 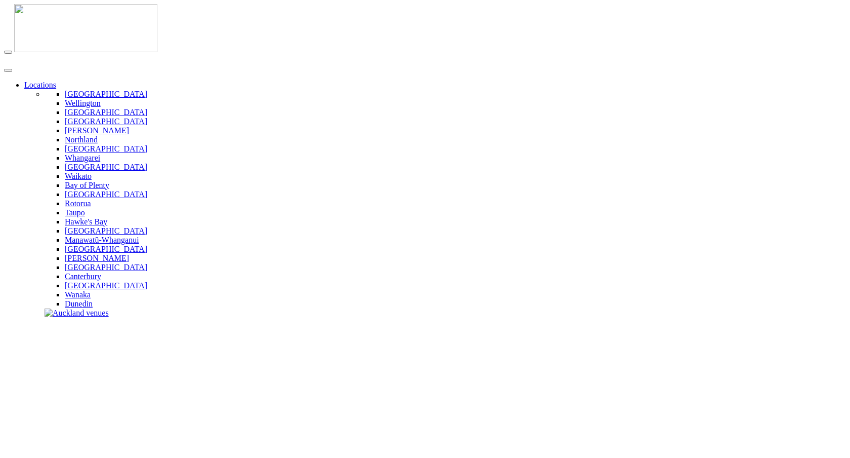 What do you see at coordinates (87, 185) in the screenshot?
I see `a: Bay of Plenty` at bounding box center [87, 185].